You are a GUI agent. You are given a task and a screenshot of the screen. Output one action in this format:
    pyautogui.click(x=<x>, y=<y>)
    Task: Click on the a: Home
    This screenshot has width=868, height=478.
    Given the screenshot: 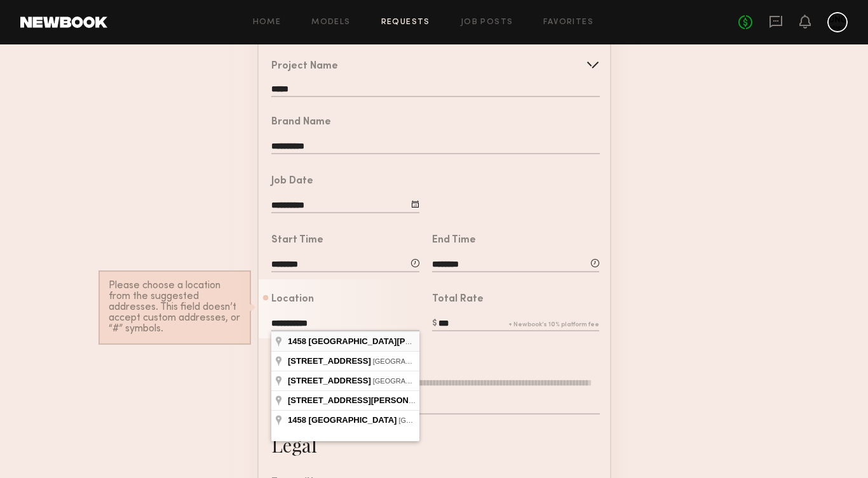 What is the action you would take?
    pyautogui.click(x=267, y=22)
    